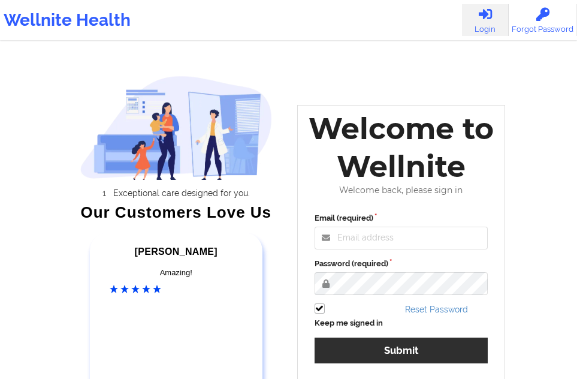  I want to click on a: Reset Password, so click(436, 309).